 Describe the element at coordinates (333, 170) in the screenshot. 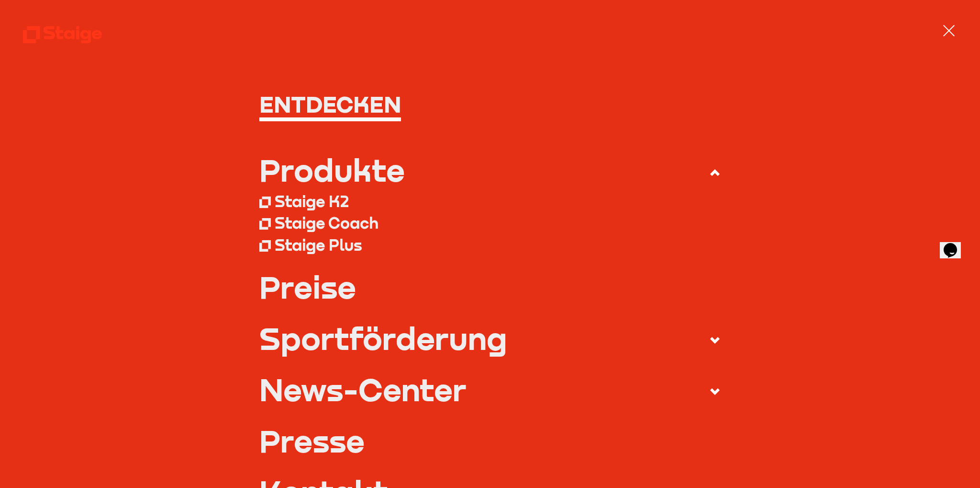

I see `div: Produkte` at that location.